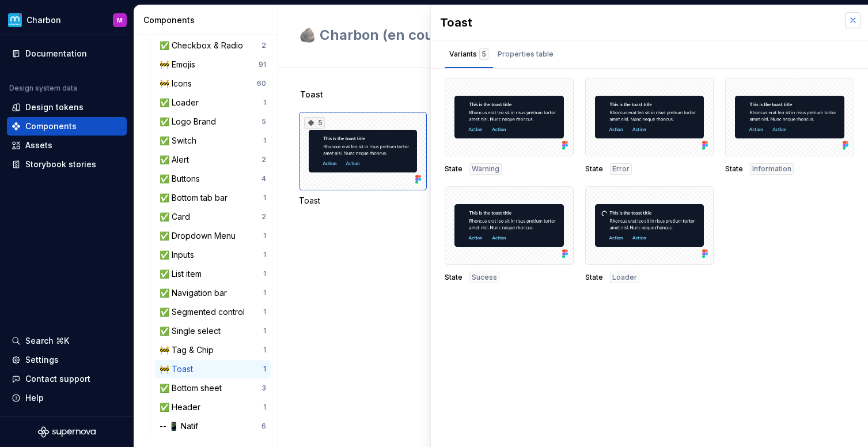 The image size is (868, 447). I want to click on div: ✅ List item, so click(183, 274).